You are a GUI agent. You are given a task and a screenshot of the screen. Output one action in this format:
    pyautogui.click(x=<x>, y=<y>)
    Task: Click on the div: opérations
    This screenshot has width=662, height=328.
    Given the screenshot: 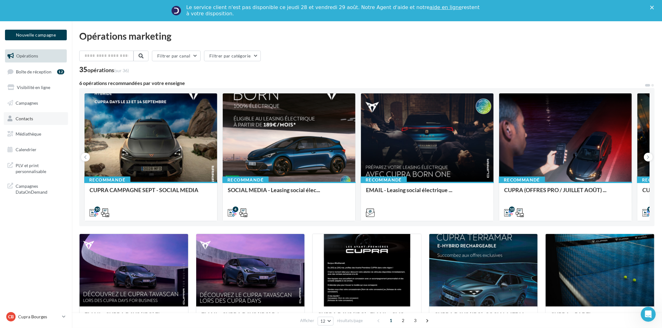 What is the action you would take?
    pyautogui.click(x=108, y=70)
    